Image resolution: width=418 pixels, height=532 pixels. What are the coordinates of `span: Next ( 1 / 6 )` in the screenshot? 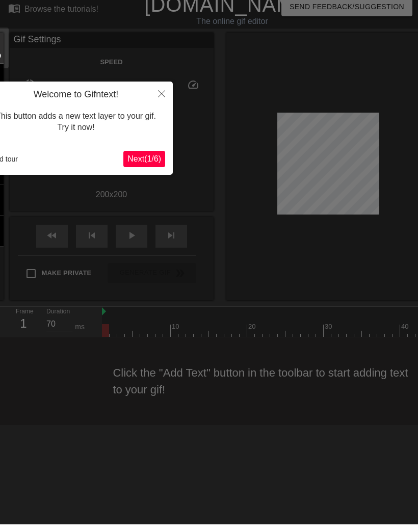 It's located at (144, 166).